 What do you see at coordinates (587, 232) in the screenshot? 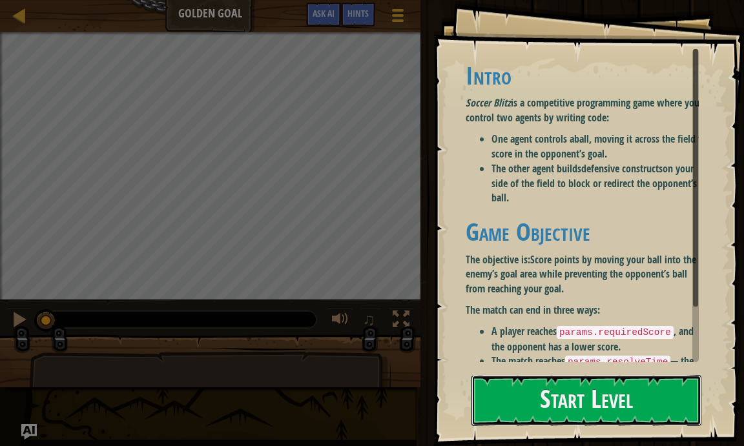
I see `h1: Game Objective` at bounding box center [587, 232].